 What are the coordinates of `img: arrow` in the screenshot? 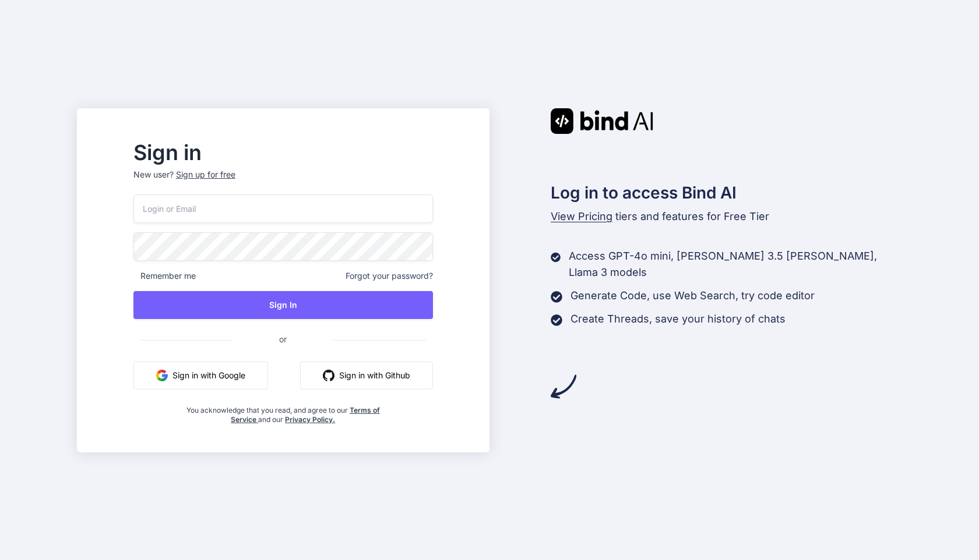 It's located at (564, 387).